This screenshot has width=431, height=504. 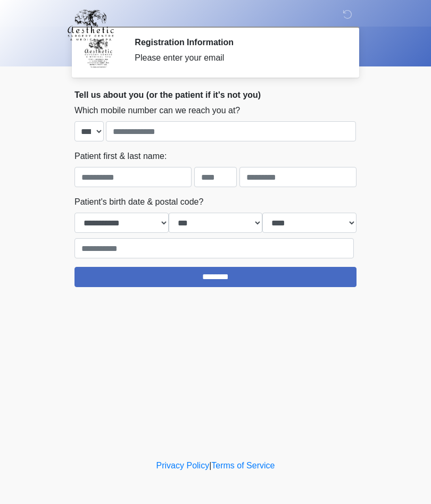 What do you see at coordinates (243, 465) in the screenshot?
I see `a: Terms of Service` at bounding box center [243, 465].